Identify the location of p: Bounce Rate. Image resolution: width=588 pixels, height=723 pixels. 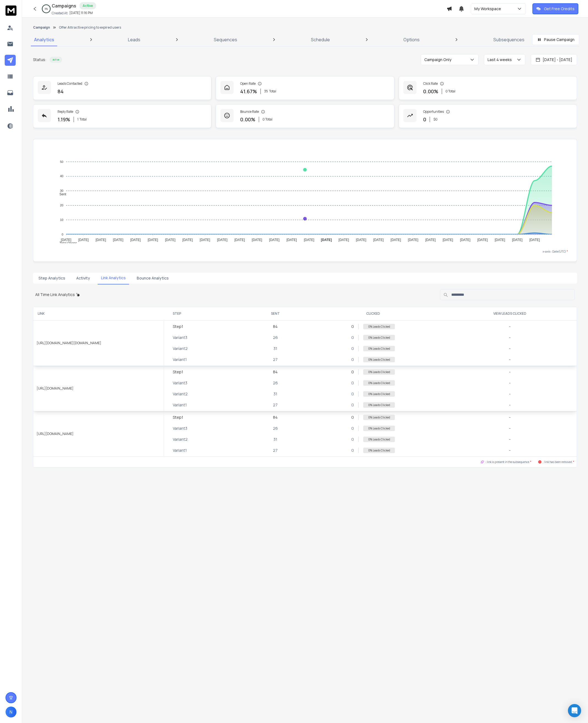
(250, 112).